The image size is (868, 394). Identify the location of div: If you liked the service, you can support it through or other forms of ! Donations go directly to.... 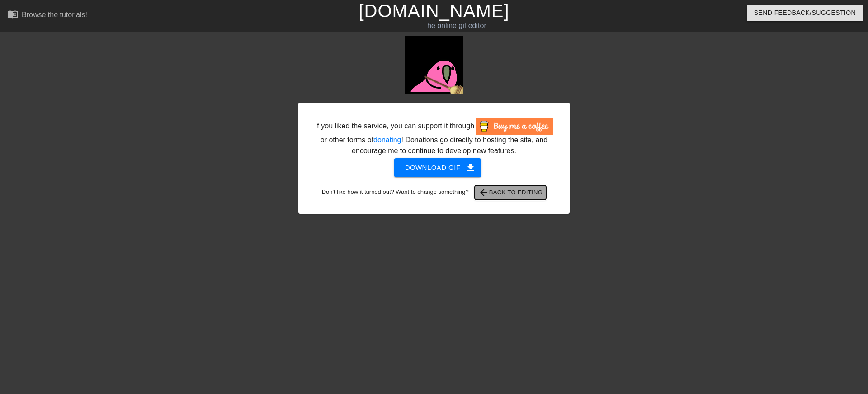
(434, 137).